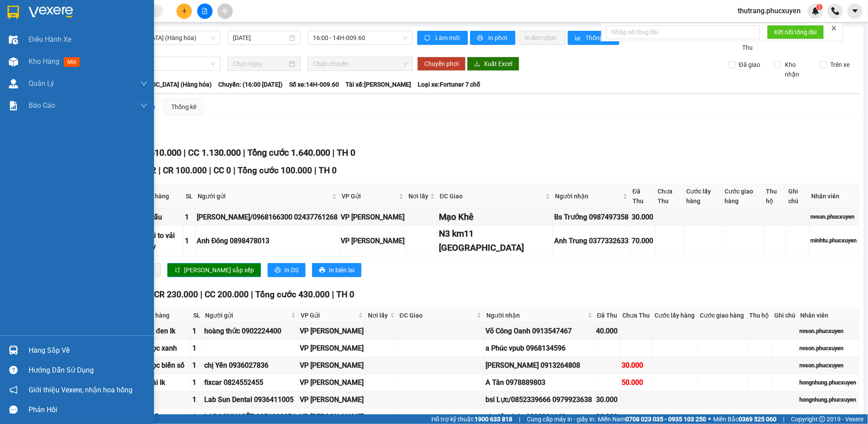 The width and height of the screenshot is (868, 424). What do you see at coordinates (360, 64) in the screenshot?
I see `span: Chọn chuyến` at bounding box center [360, 64].